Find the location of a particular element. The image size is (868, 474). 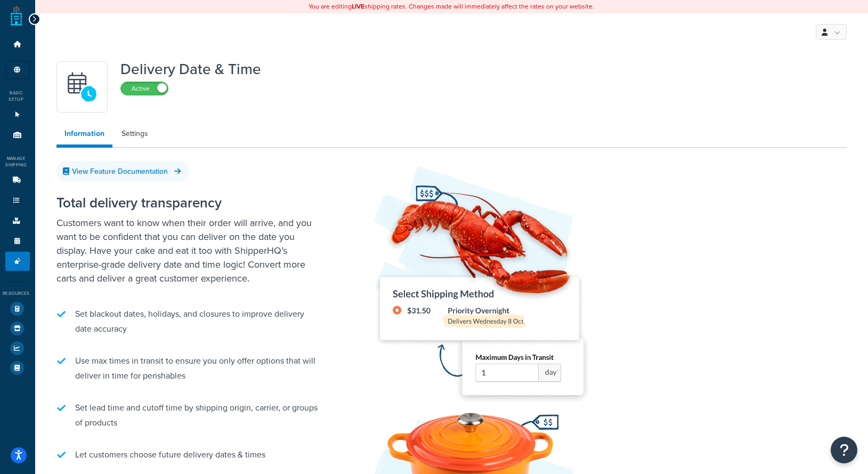

li: Carriers is located at coordinates (17, 180).